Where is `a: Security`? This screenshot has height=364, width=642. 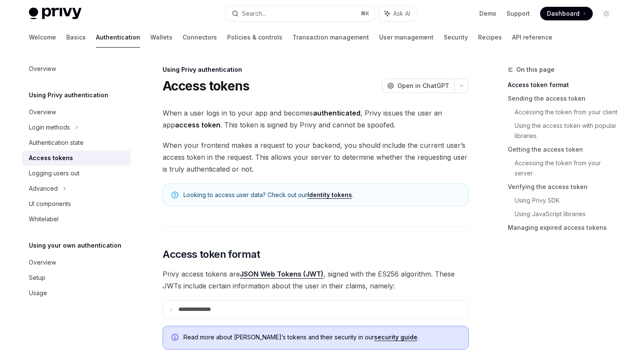 a: Security is located at coordinates (456, 38).